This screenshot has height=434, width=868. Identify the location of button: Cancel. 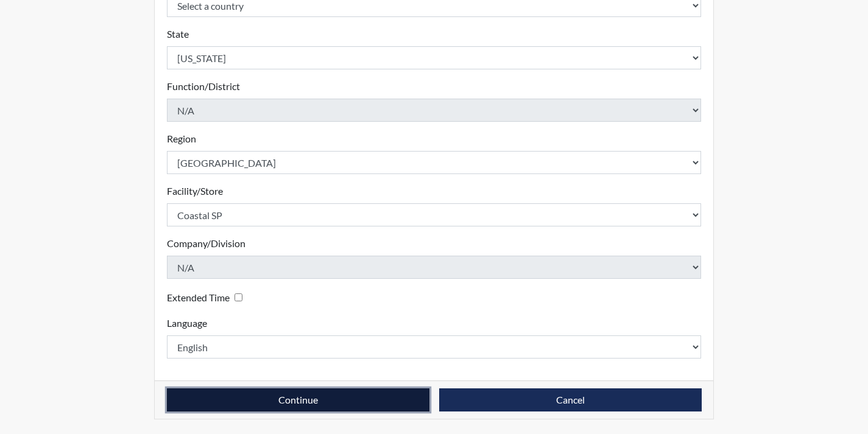
(571, 400).